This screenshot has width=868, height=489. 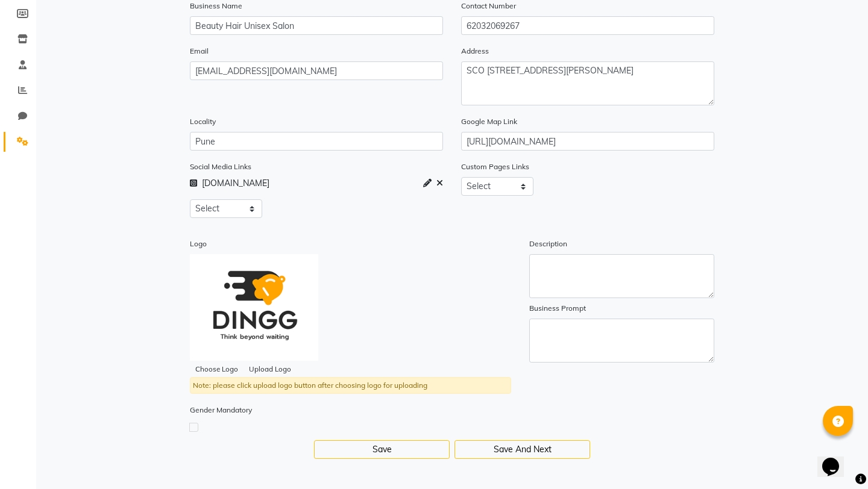 What do you see at coordinates (216, 6) in the screenshot?
I see `label: Business Name` at bounding box center [216, 6].